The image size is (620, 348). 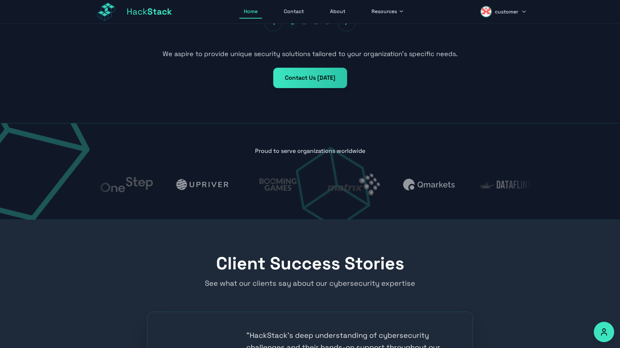 What do you see at coordinates (160, 11) in the screenshot?
I see `span: Stack` at bounding box center [160, 11].